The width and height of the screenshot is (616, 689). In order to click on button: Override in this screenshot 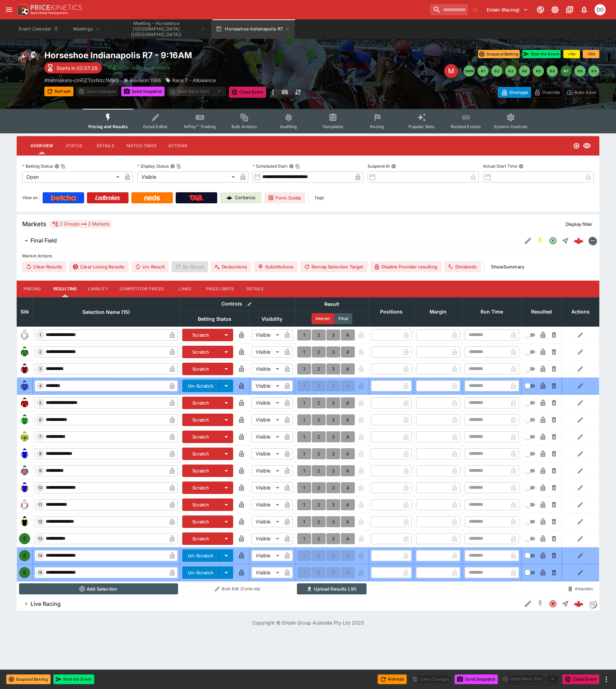, I will do `click(546, 92)`.